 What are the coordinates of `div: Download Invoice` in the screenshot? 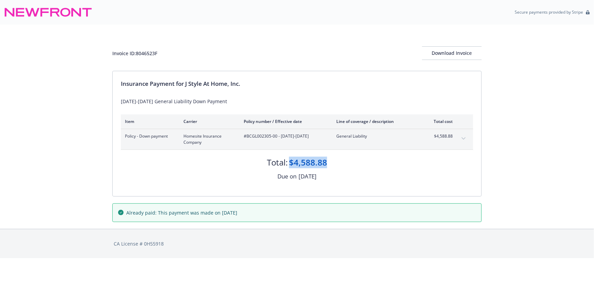 It's located at (451, 53).